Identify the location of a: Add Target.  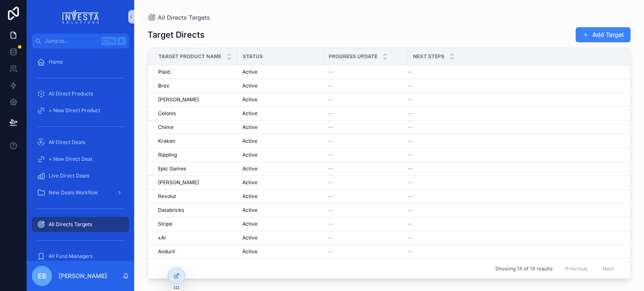
(603, 35).